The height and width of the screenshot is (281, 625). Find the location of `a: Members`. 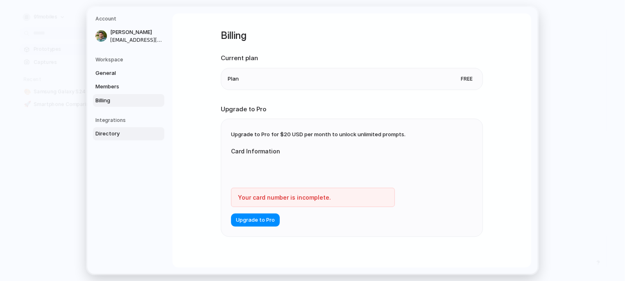

a: Members is located at coordinates (129, 87).